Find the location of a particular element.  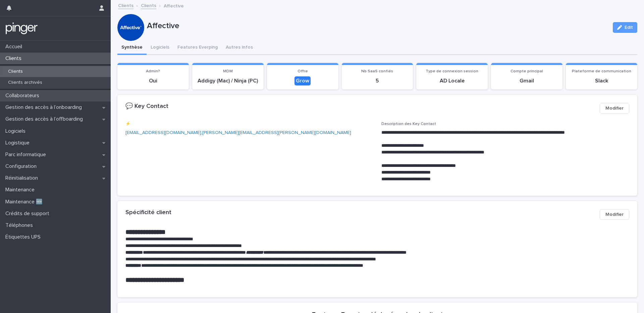

p: Gestion des accès à l’offboarding is located at coordinates (45, 119).